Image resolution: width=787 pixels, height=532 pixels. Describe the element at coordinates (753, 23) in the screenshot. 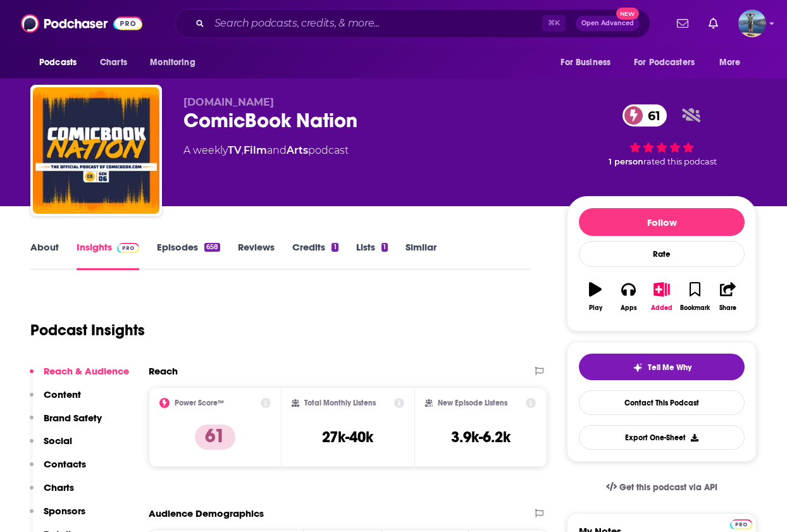

I see `span: Logged in as matt44812` at that location.